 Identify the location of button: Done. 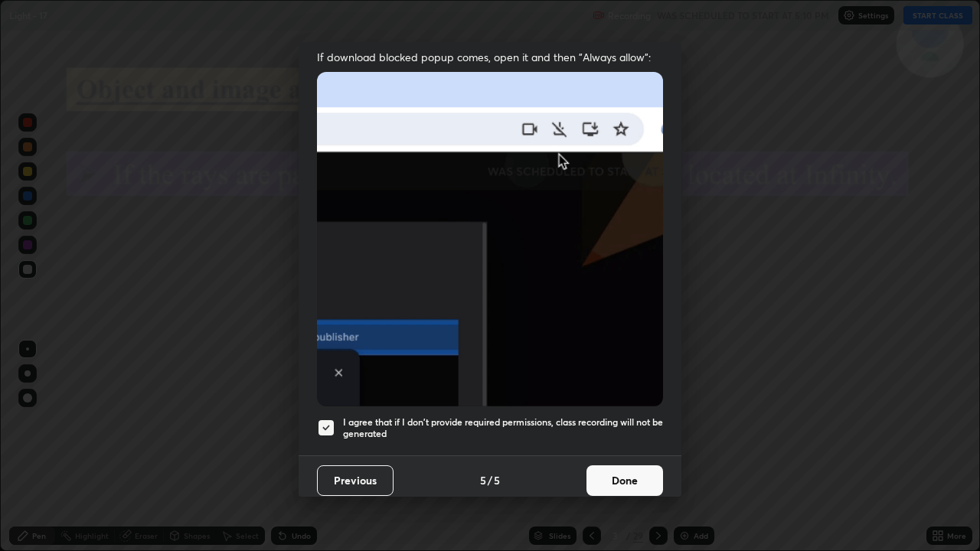
(625, 481).